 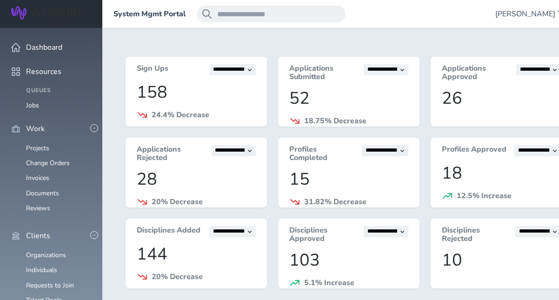 What do you see at coordinates (324, 73) in the screenshot?
I see `h3: Applications Submitted` at bounding box center [324, 73].